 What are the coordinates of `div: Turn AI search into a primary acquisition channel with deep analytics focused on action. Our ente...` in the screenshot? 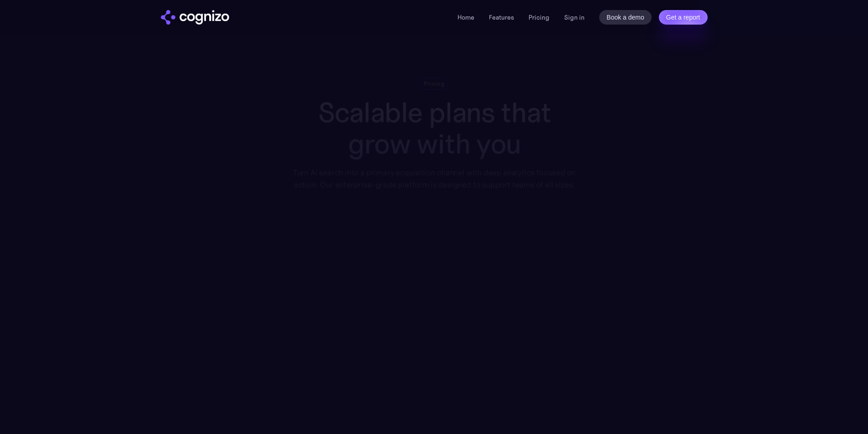 It's located at (434, 178).